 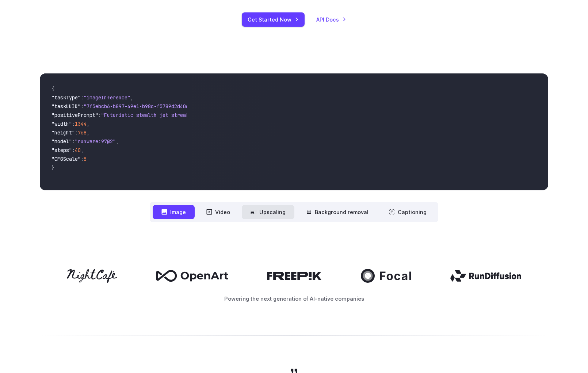 What do you see at coordinates (81, 124) in the screenshot?
I see `span: 1344` at bounding box center [81, 124].